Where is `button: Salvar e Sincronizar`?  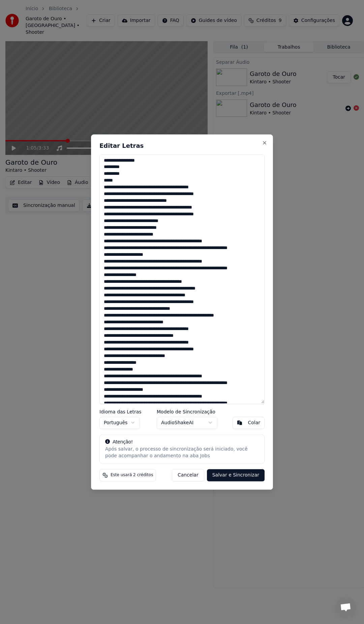 button: Salvar e Sincronizar is located at coordinates (236, 475).